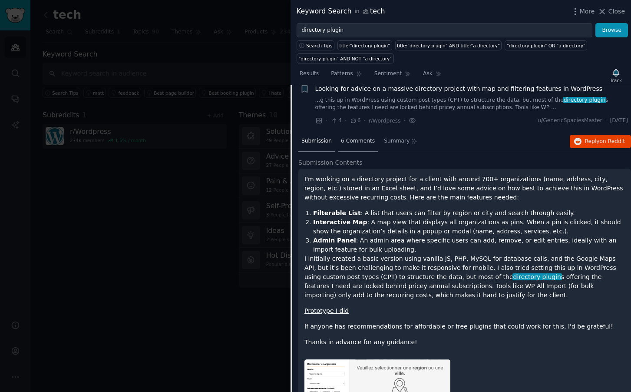 The width and height of the screenshot is (631, 392). Describe the element at coordinates (357, 12) in the screenshot. I see `span: in` at that location.